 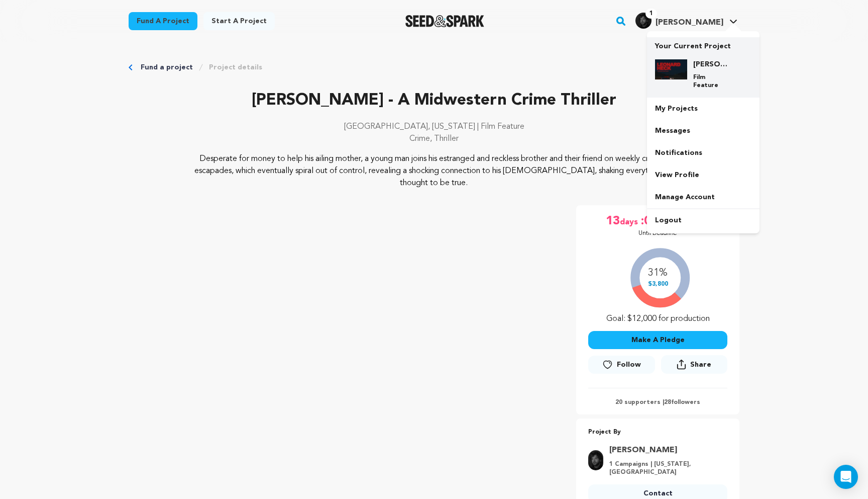 I want to click on a: Start a project, so click(x=239, y=21).